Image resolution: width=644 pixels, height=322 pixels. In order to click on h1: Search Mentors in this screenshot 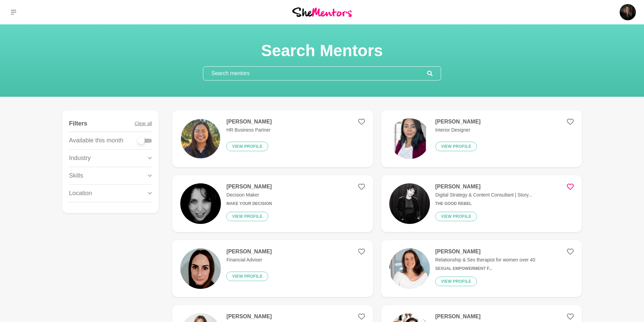, I will do `click(322, 51)`.